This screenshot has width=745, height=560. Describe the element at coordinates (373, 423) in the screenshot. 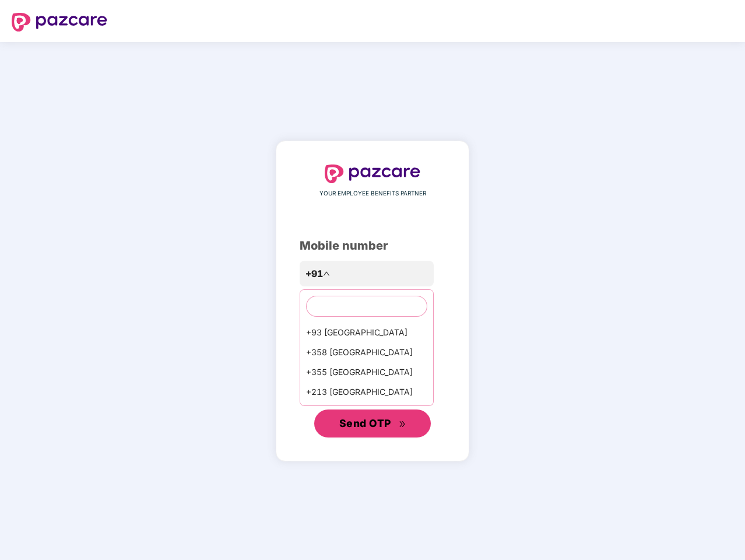

I see `button: Send OTPdouble-right` at that location.